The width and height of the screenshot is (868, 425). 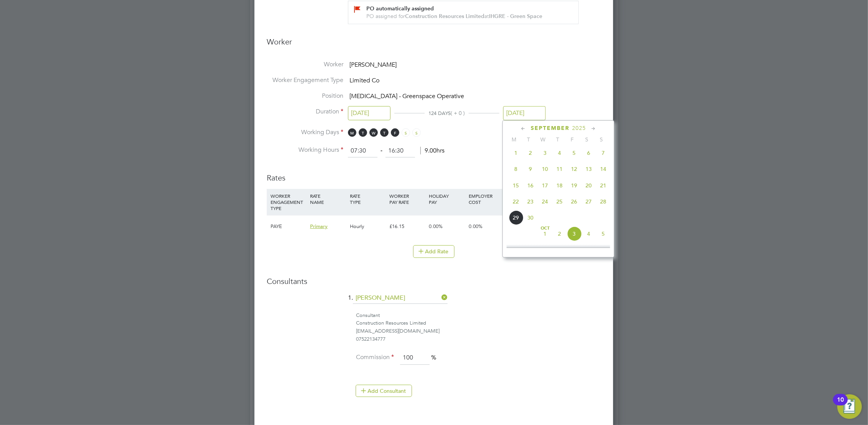 What do you see at coordinates (589, 186) in the screenshot?
I see `span: 20` at bounding box center [589, 186].